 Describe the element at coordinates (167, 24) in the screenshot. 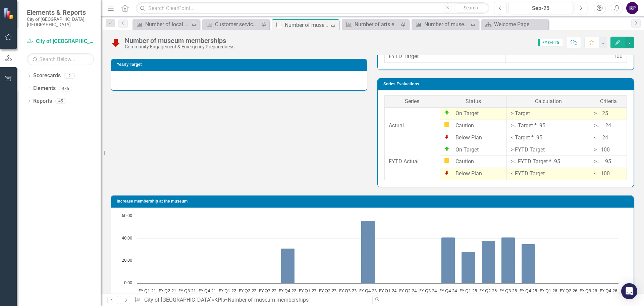

I see `div: Number of local artists participating in gallery shop sales per quarter` at that location.